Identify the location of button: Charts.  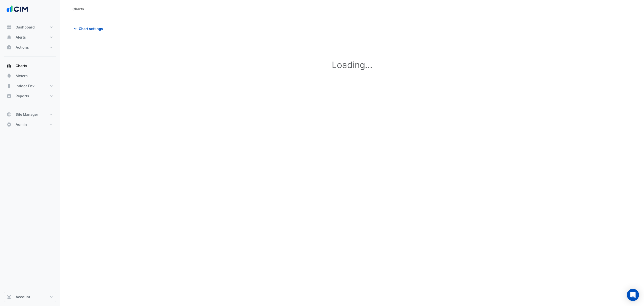
(30, 66).